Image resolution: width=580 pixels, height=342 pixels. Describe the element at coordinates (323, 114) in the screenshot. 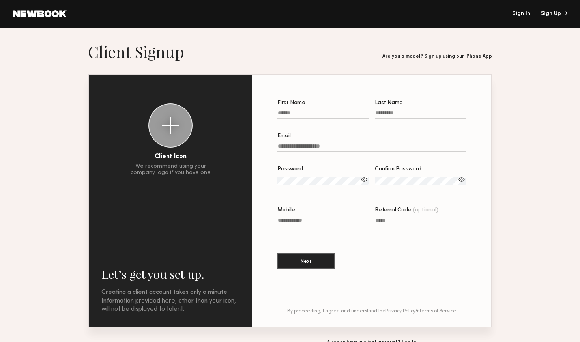

I see `input: First Name` at that location.